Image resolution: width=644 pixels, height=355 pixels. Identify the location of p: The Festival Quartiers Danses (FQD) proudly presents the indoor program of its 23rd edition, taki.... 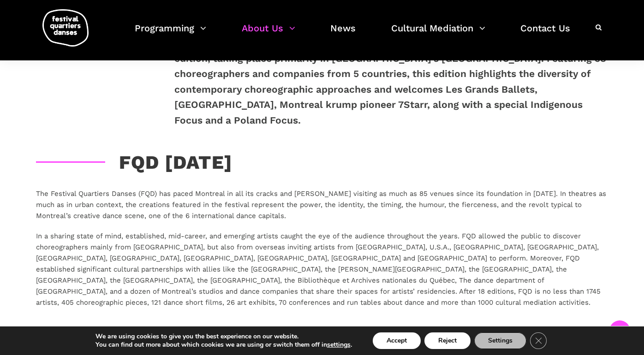
(391, 82).